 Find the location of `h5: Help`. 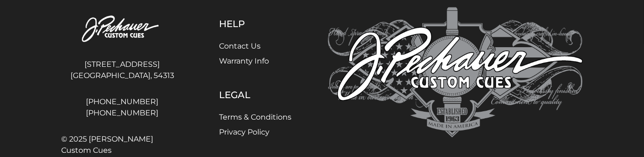

h5: Help is located at coordinates (255, 24).